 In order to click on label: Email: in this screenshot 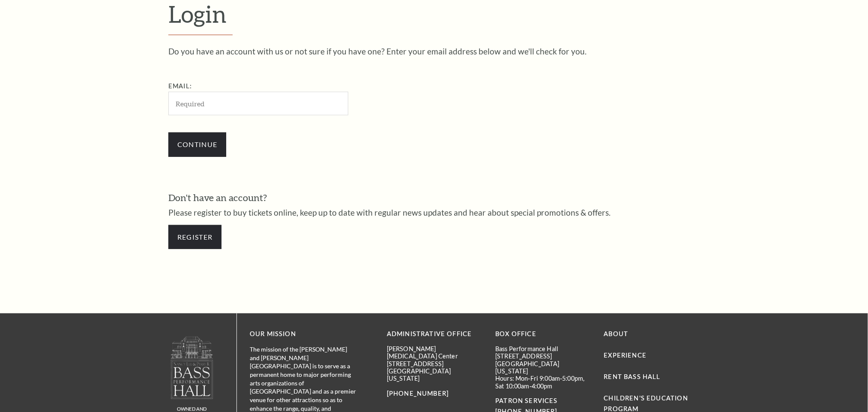, I will do `click(180, 86)`.